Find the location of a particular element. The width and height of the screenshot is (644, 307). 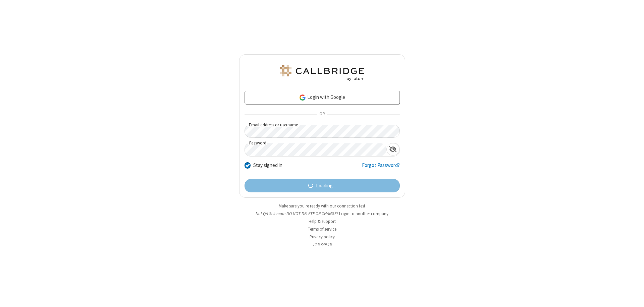

img: QA Selenium DO NOT DELETE OR CHANGE is located at coordinates (322, 73).